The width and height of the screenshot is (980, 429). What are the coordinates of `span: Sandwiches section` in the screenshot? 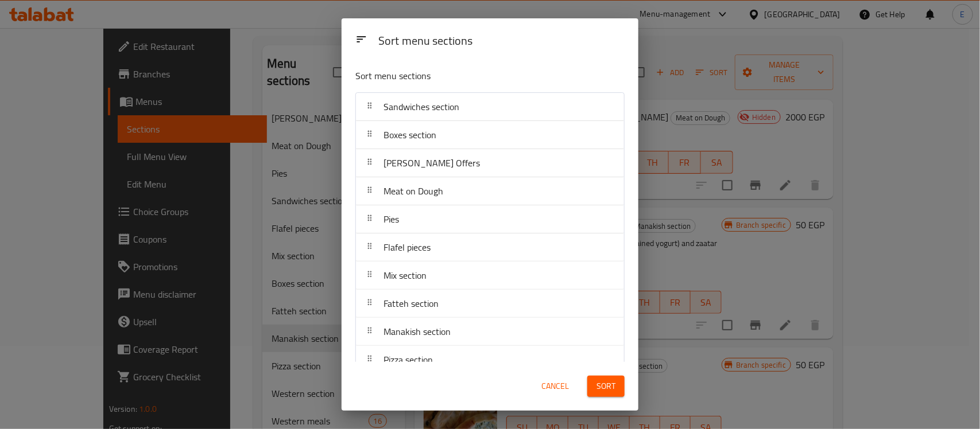 It's located at (421, 107).